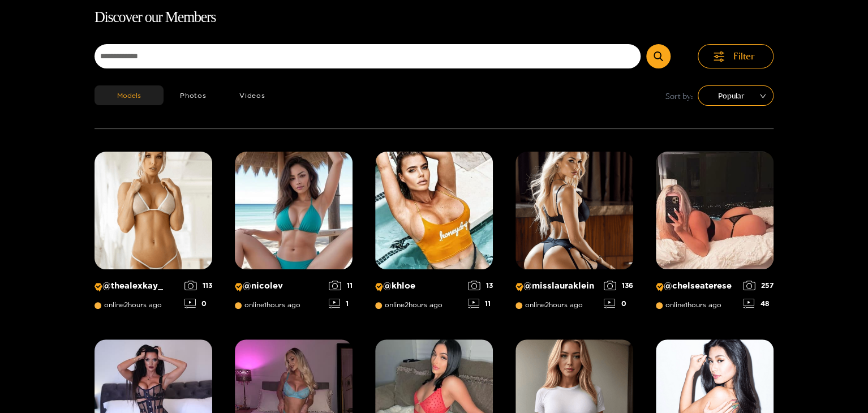 The image size is (868, 413). Describe the element at coordinates (193, 95) in the screenshot. I see `button: Photos` at that location.